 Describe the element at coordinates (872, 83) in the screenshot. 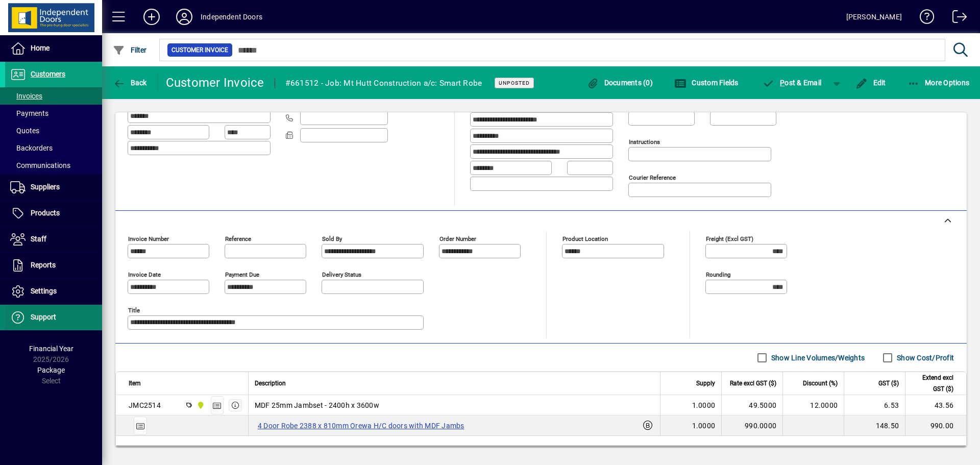

I see `button: Edit` at that location.